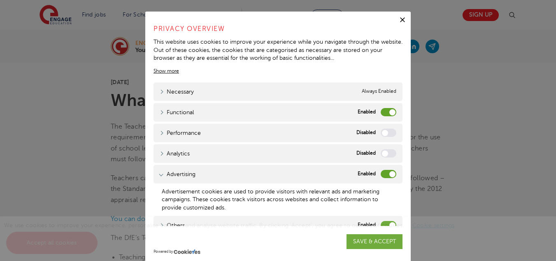  Describe the element at coordinates (278, 50) in the screenshot. I see `div: This website uses cookies to improve your experience while you navigate through the website. Out ...` at that location.